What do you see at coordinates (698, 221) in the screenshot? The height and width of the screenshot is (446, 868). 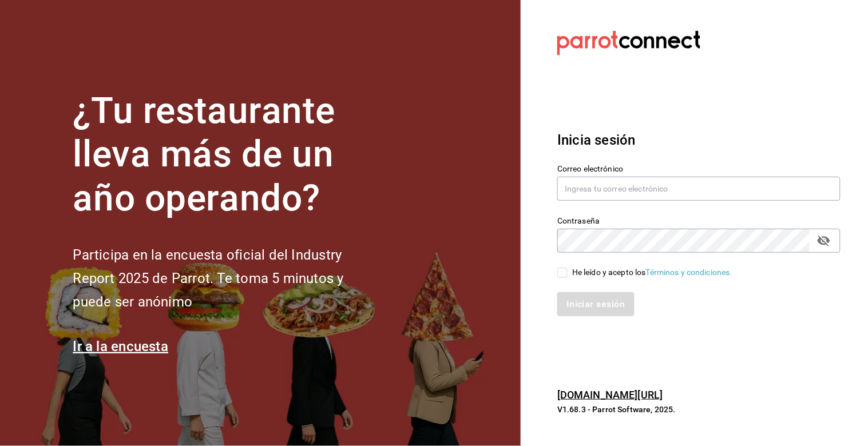 I see `label: Contraseña` at bounding box center [698, 221].